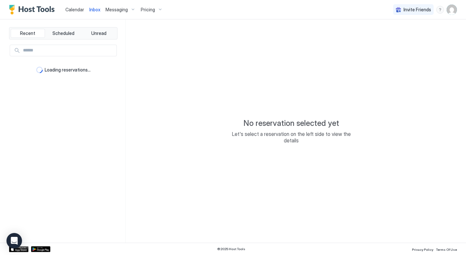  I want to click on div: User profile, so click(451, 10).